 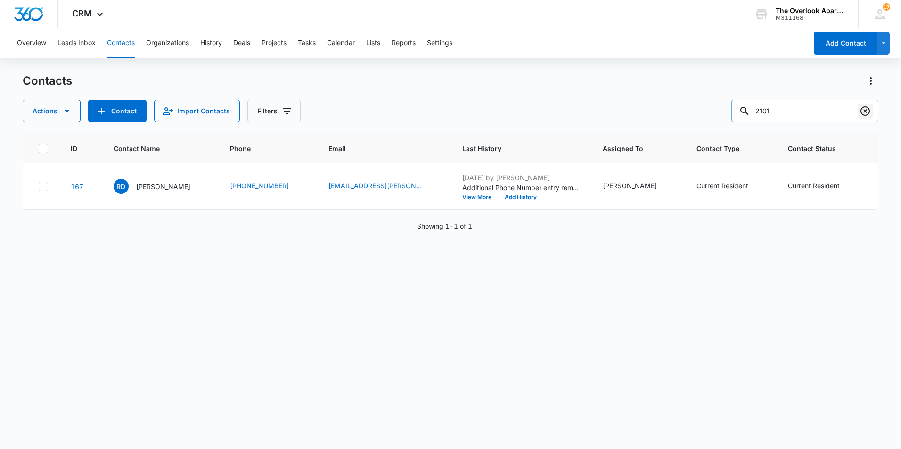 What do you see at coordinates (886, 7) in the screenshot?
I see `div: notifications count` at bounding box center [886, 7].